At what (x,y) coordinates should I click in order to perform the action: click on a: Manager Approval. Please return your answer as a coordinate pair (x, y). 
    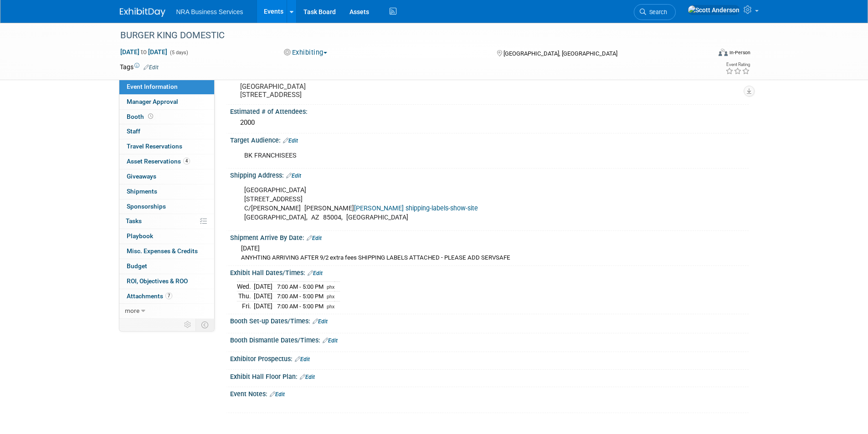
    Looking at the image, I should click on (167, 102).